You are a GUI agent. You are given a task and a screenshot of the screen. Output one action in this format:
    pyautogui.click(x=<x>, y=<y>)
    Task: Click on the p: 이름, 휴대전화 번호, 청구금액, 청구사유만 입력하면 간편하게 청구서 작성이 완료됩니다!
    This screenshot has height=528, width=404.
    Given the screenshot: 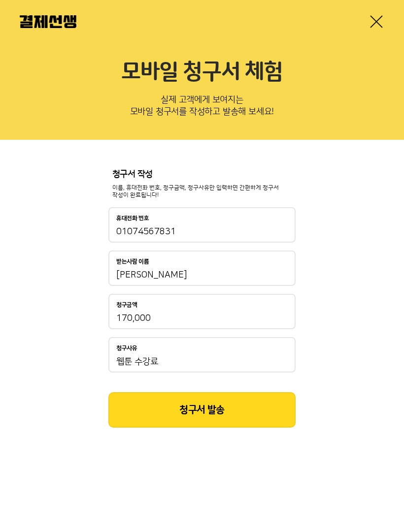 What is the action you would take?
    pyautogui.click(x=202, y=192)
    